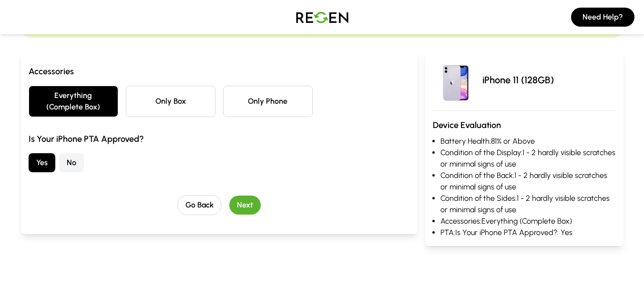  I want to click on a: Need Help?, so click(602, 17).